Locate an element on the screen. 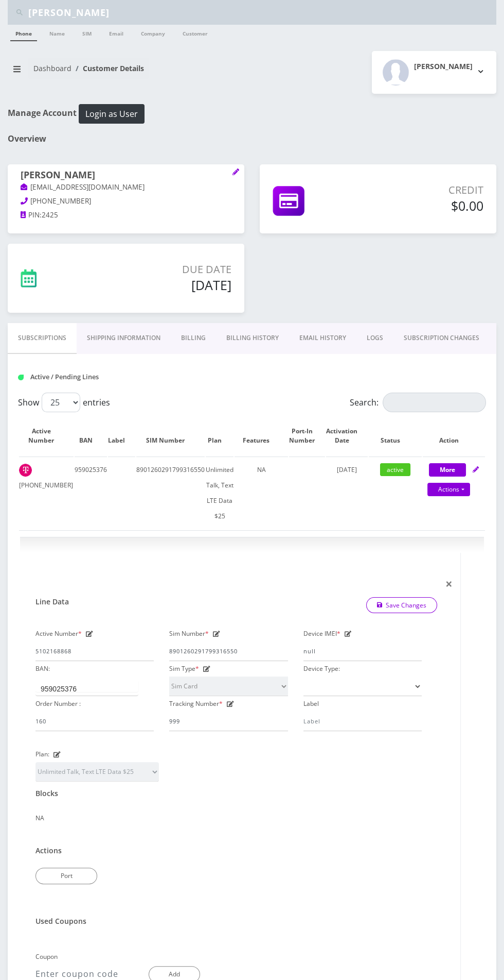 This screenshot has width=504, height=980. td: 959025376 is located at coordinates (90, 492).